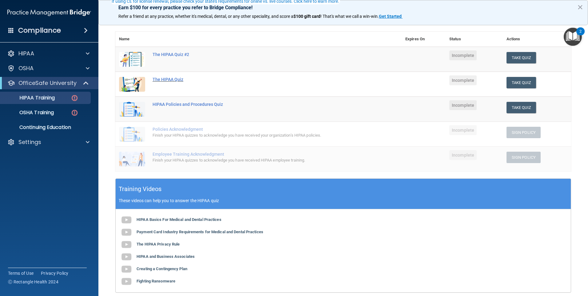  What do you see at coordinates (30, 142) in the screenshot?
I see `p: Settings` at bounding box center [30, 142].